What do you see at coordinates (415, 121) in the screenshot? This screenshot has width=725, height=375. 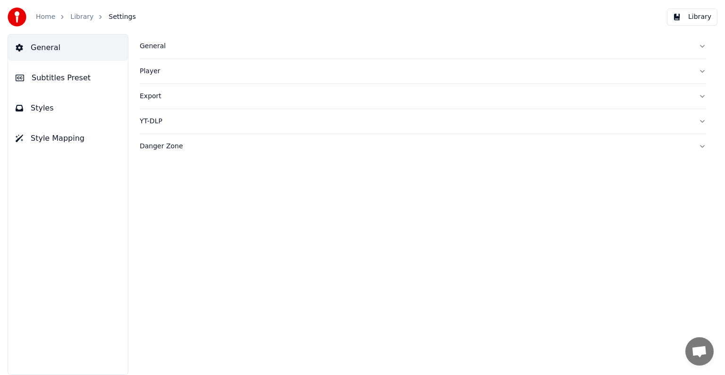 I see `div: YT-DLP` at bounding box center [415, 121].